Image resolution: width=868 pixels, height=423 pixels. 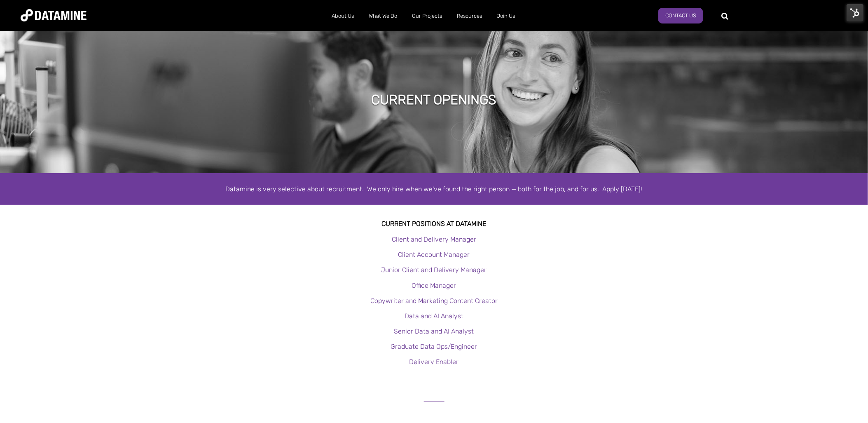 What do you see at coordinates (343, 16) in the screenshot?
I see `a: About Us` at bounding box center [343, 16].